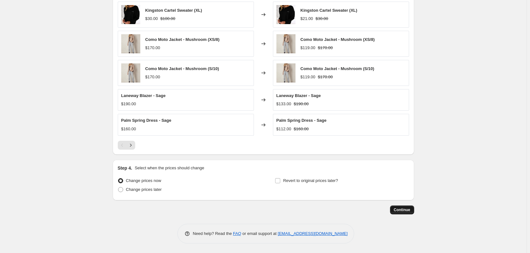 This screenshot has height=253, width=530. Describe the element at coordinates (152, 19) in the screenshot. I see `div: $30.00` at that location.